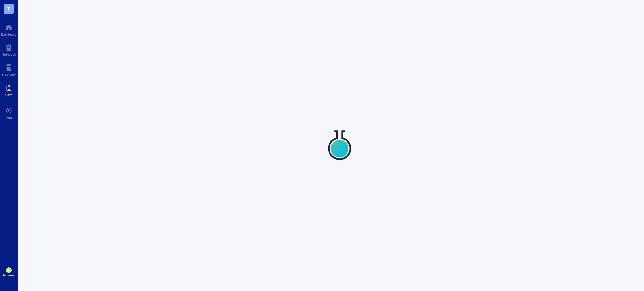 This screenshot has width=644, height=291. I want to click on div: Notebook, so click(9, 54).